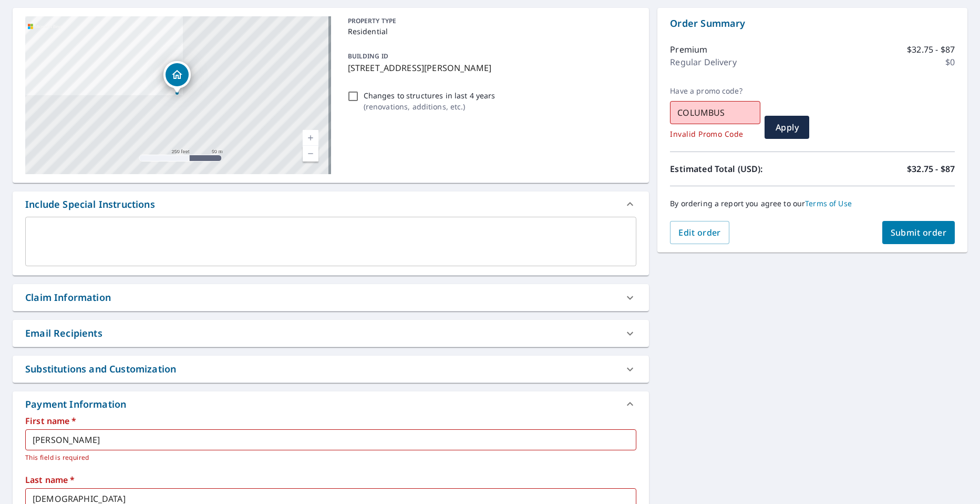  What do you see at coordinates (429, 106) in the screenshot?
I see `p: ( renovations, additions, etc. )` at bounding box center [429, 106].